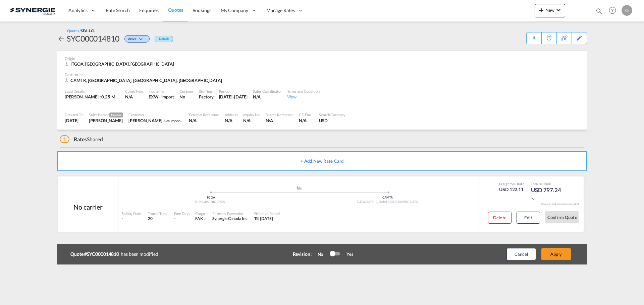 The image size is (644, 305). I want to click on button: Edit, so click(529, 218).